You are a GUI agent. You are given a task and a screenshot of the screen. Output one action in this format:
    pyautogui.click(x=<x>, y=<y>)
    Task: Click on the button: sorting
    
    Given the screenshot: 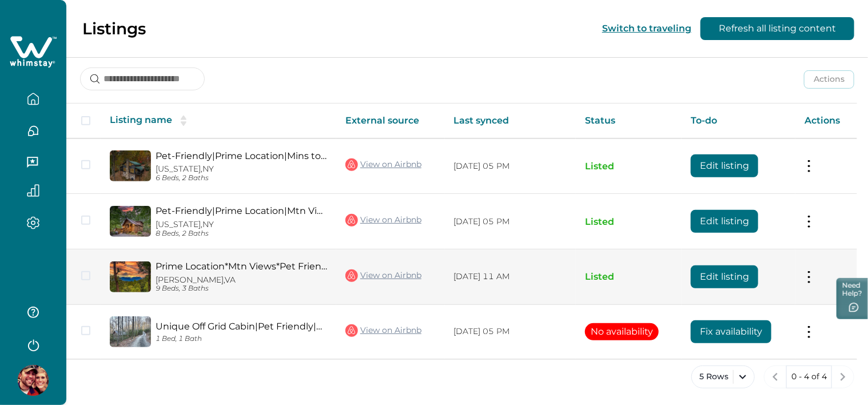 What is the action you would take?
    pyautogui.click(x=184, y=120)
    